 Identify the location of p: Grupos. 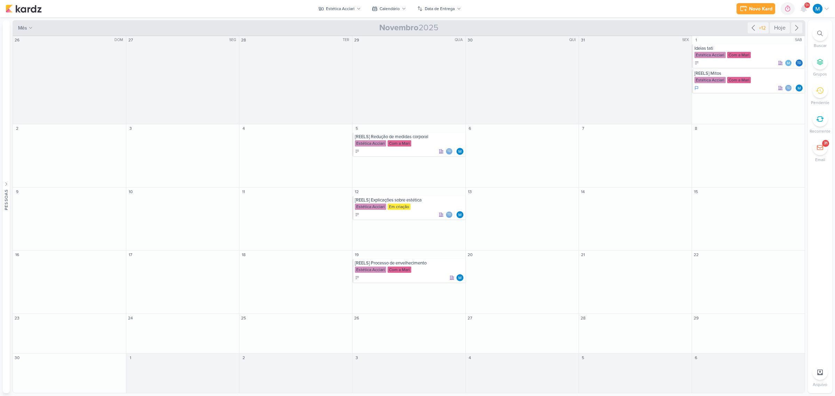
(820, 74).